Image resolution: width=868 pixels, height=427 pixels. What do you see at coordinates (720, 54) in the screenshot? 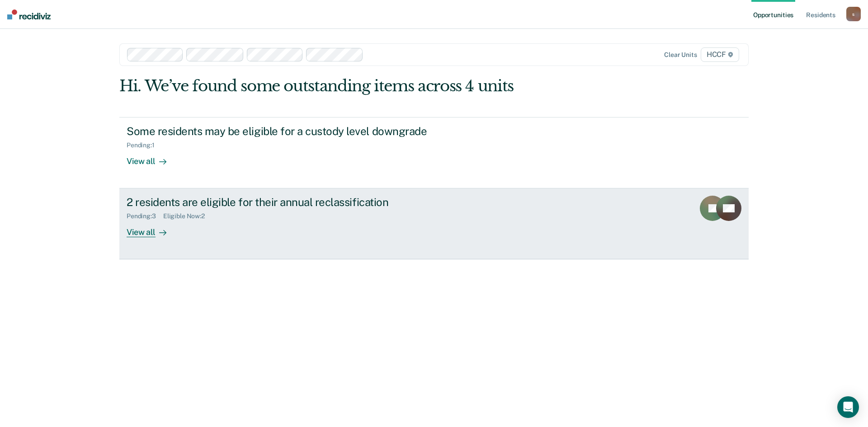
I see `span: HCCF` at bounding box center [720, 54].